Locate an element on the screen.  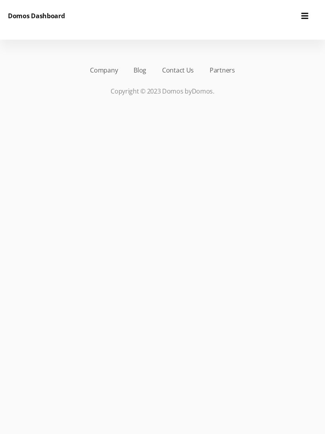
h6: Domos Dashboard is located at coordinates (36, 16).